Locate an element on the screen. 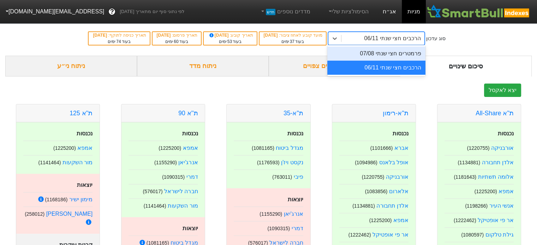 This screenshot has height=245, width=537. small: ( 1198266 ) is located at coordinates (476, 206).